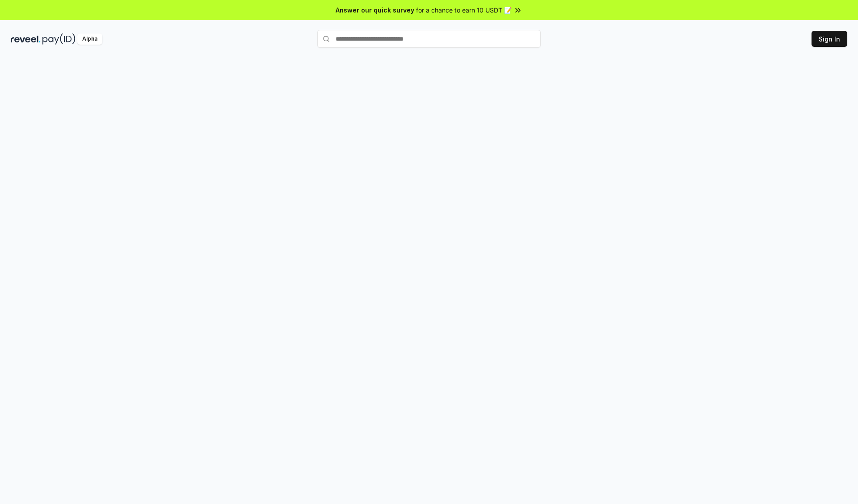 This screenshot has width=858, height=504. What do you see at coordinates (90, 39) in the screenshot?
I see `div: Alpha` at bounding box center [90, 39].